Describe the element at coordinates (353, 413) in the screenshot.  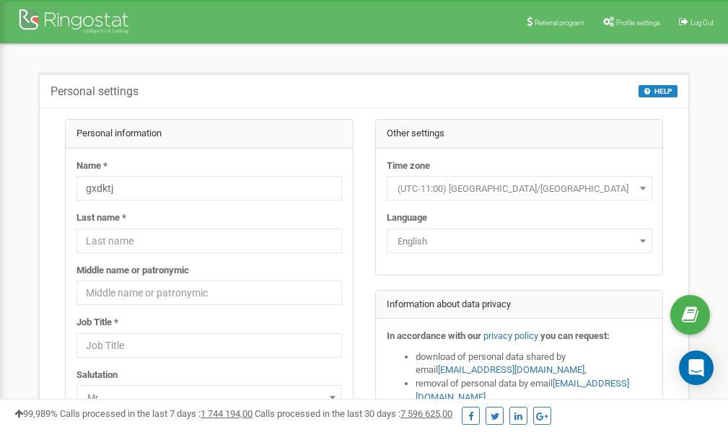
I see `span: Calls processed in the last 30 days :` at that location.